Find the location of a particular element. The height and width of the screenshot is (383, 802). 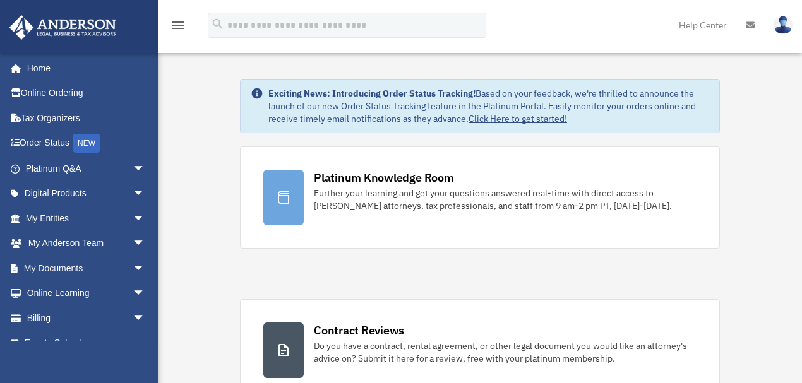

i: menu is located at coordinates (178, 25).